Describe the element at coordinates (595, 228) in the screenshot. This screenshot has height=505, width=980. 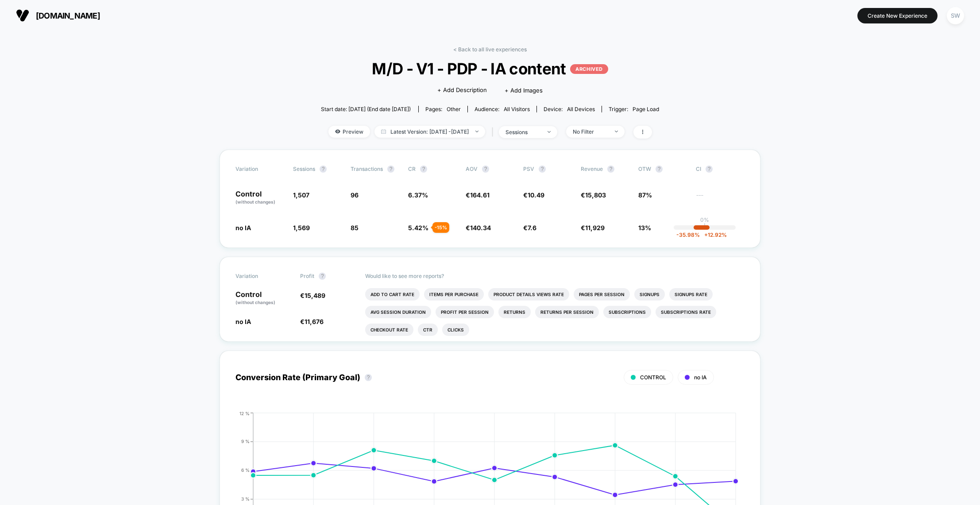
I see `span: 11,929` at that location.